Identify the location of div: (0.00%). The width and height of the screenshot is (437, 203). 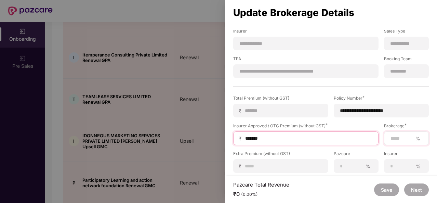
(249, 194).